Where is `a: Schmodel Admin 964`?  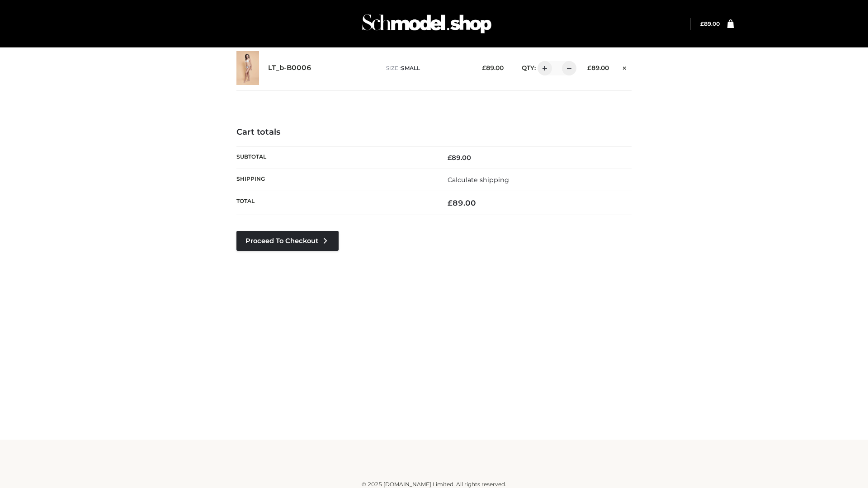 a: Schmodel Admin 964 is located at coordinates (426, 23).